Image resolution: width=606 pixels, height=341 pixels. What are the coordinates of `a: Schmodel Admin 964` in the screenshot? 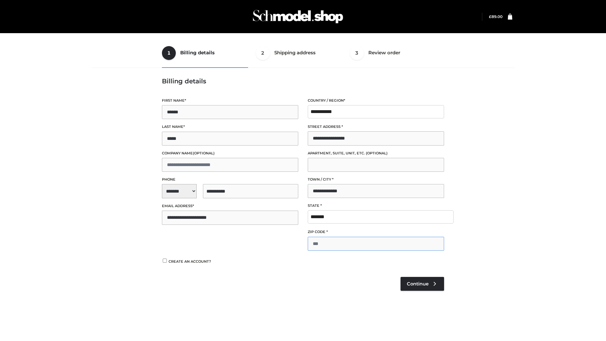 It's located at (298, 16).